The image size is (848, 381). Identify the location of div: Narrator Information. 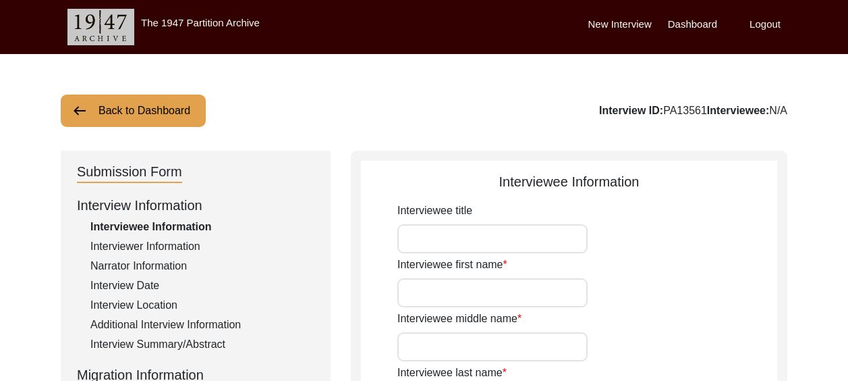
(202, 266).